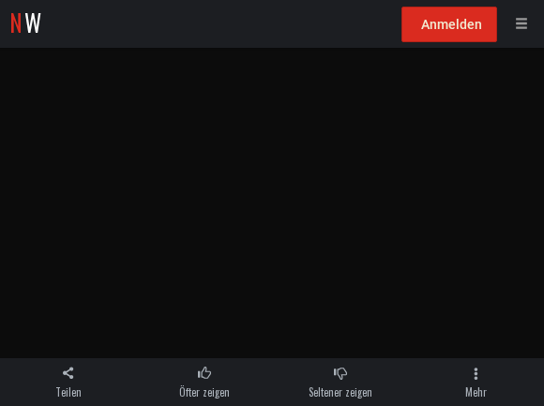  Describe the element at coordinates (203, 392) in the screenshot. I see `label: Öfter zeigen` at that location.